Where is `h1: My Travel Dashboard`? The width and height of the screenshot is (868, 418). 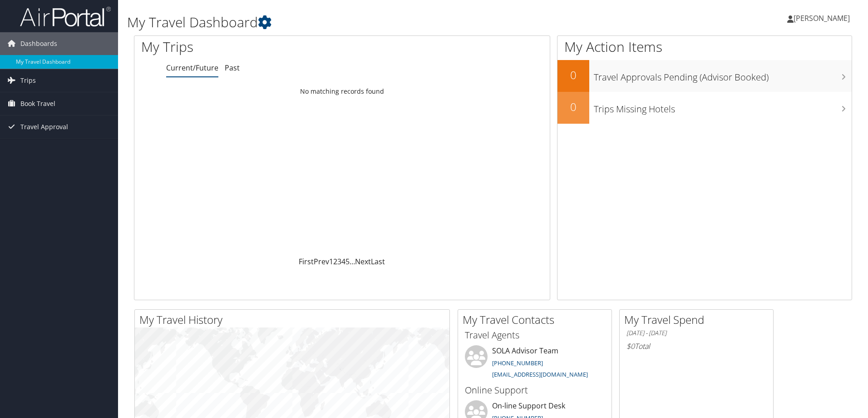
h1: My Travel Dashboard is located at coordinates (371, 22).